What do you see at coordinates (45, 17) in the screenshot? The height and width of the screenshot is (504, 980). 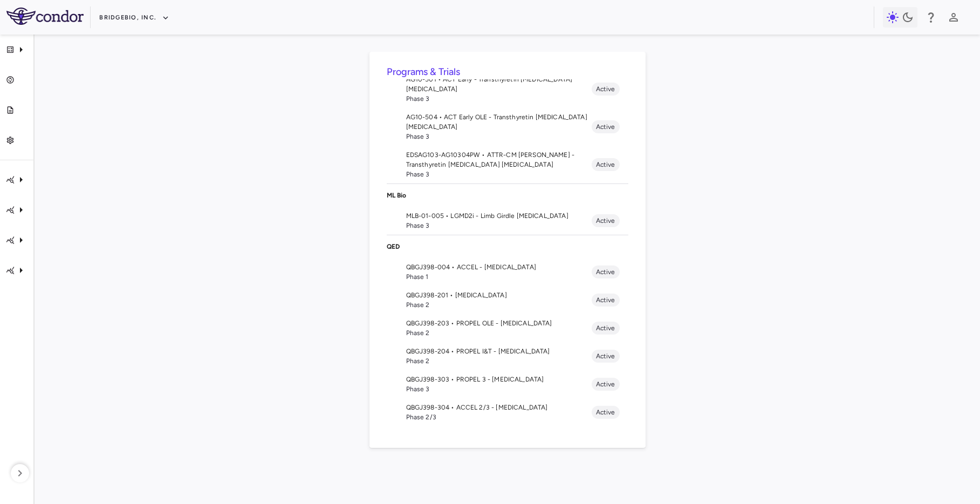 I see `img: logo-full-SnFGN8VE.png` at bounding box center [45, 17].